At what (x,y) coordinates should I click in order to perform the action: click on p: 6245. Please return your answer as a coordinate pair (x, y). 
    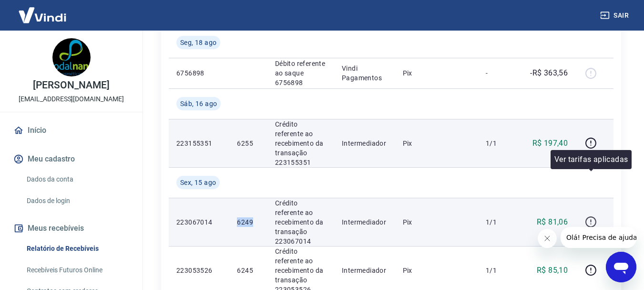
    Looking at the image, I should click on (248, 270).